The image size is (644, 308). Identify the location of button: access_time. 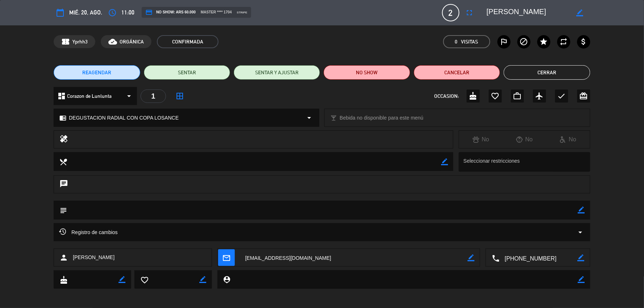
(112, 13).